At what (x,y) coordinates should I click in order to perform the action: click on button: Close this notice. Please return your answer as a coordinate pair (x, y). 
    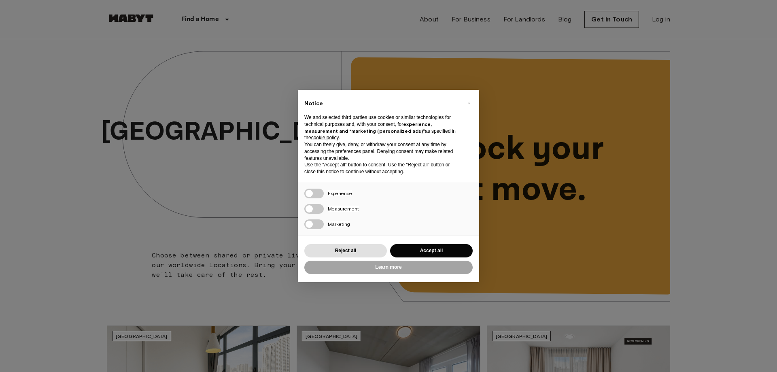
    Looking at the image, I should click on (469, 103).